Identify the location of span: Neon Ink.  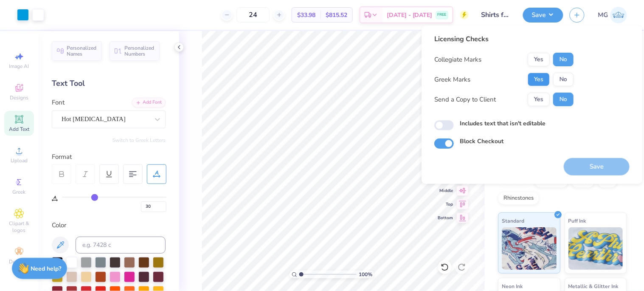
(512, 286).